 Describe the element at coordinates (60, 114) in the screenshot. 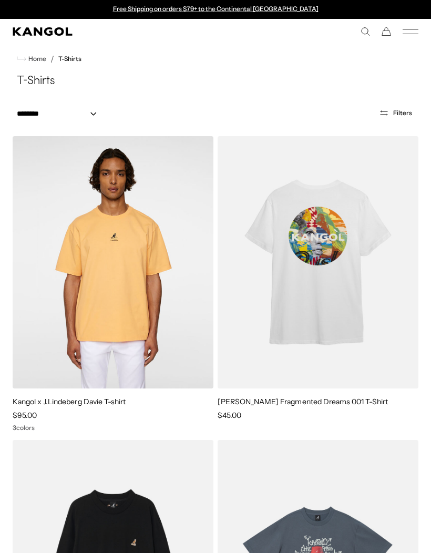

I see `select: Sort by: Featured` at that location.